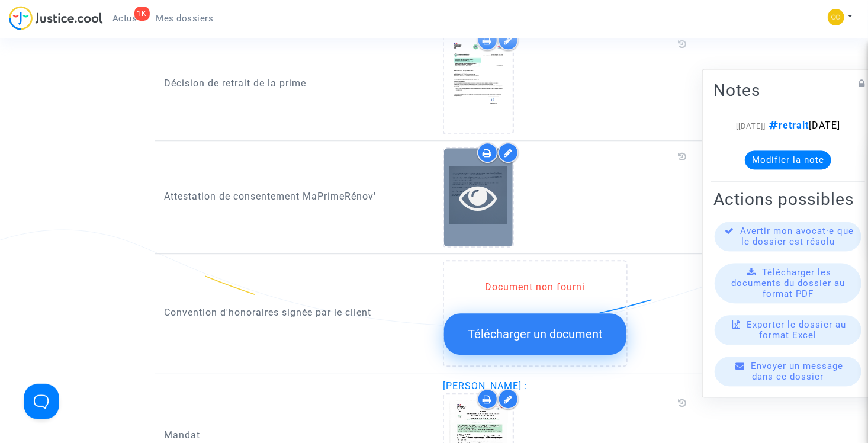 The height and width of the screenshot is (443, 868). What do you see at coordinates (295, 83) in the screenshot?
I see `p: Décision de retrait de la prime` at bounding box center [295, 83].